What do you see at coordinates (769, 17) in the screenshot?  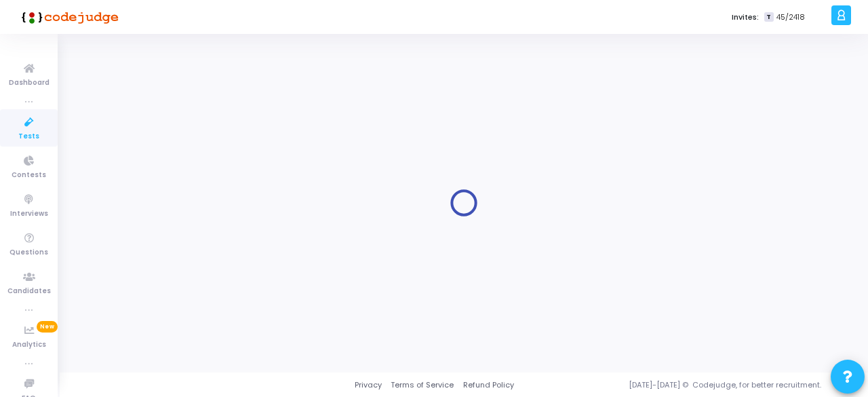 I see `span: T` at bounding box center [769, 17].